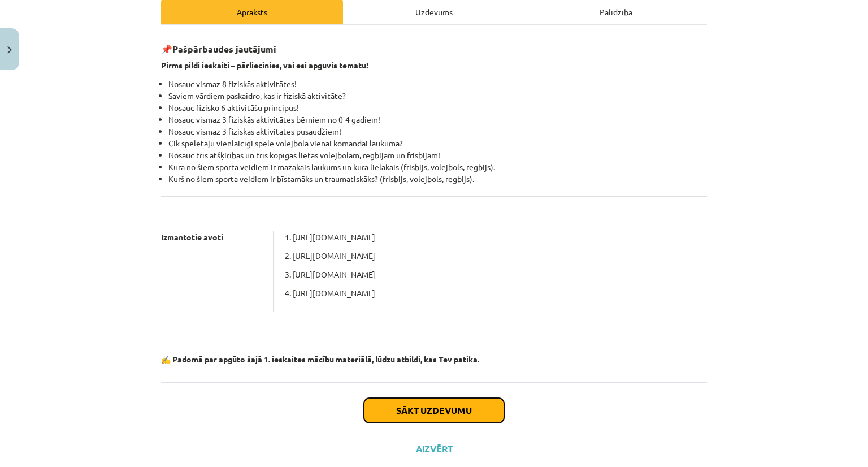 Image resolution: width=868 pixels, height=467 pixels. Describe the element at coordinates (438, 119) in the screenshot. I see `li: Nosauc vismaz 3 fiziskās aktivitātes bērniem no 0-4 gadiem!` at that location.